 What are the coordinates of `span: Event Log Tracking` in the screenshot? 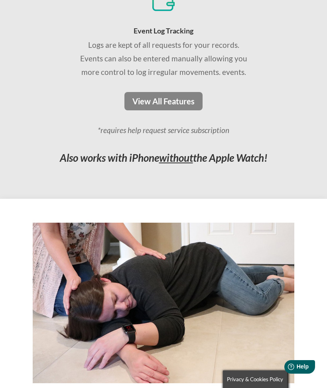 It's located at (163, 31).